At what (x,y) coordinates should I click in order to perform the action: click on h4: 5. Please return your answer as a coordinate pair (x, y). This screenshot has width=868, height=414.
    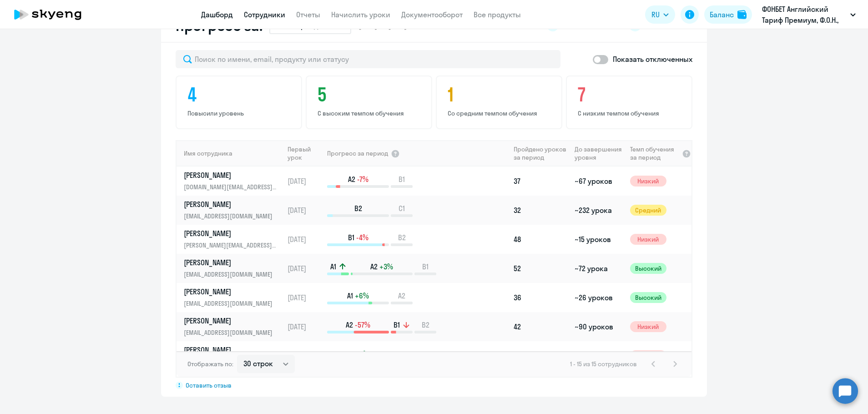
    Looking at the image, I should click on (370, 94).